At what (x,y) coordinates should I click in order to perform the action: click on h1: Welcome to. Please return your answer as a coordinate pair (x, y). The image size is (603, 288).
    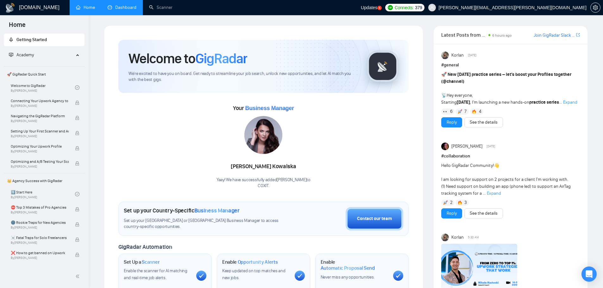
    Looking at the image, I should click on (188, 59).